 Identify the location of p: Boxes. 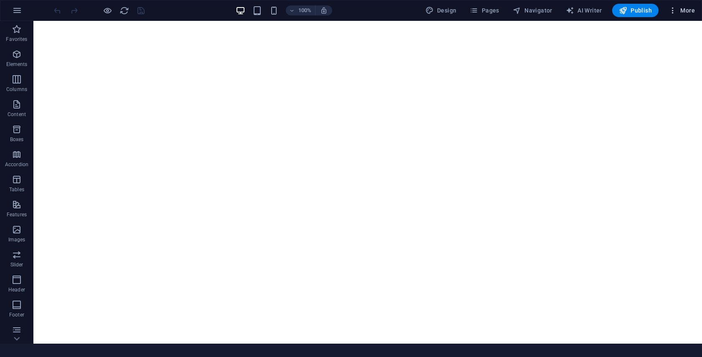
(17, 139).